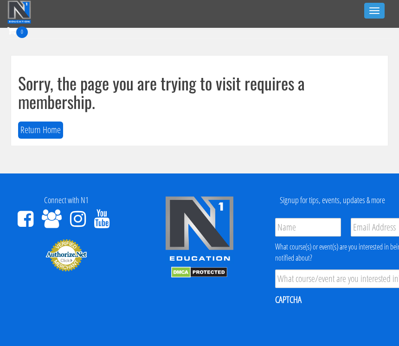 This screenshot has height=346, width=399. What do you see at coordinates (19, 12) in the screenshot?
I see `img: n1-education` at bounding box center [19, 12].